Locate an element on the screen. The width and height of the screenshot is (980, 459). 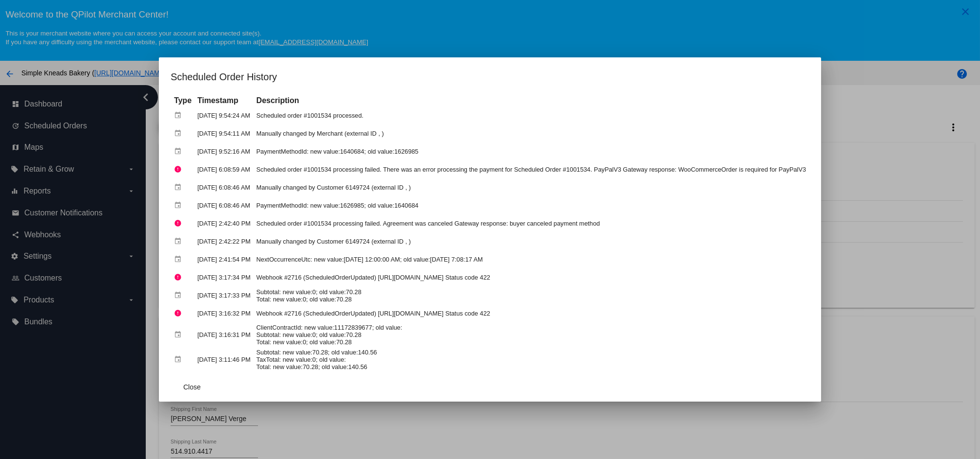
td: Scheduled order #1001534 processed. is located at coordinates (531, 115).